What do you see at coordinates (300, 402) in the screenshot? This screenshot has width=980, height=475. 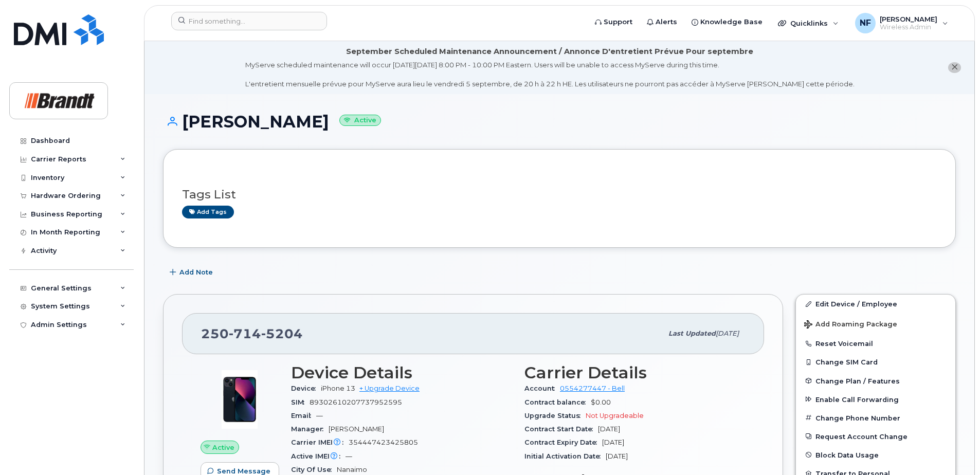 I see `span: SIM` at bounding box center [300, 402].